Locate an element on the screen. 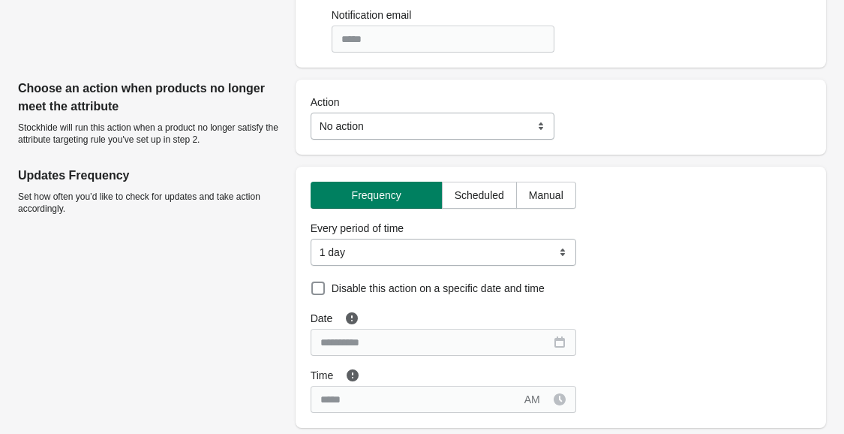 This screenshot has width=844, height=434. p: Stockhide will run this action when a product no longer satisfy the attribute targeting rule you'... is located at coordinates (151, 134).